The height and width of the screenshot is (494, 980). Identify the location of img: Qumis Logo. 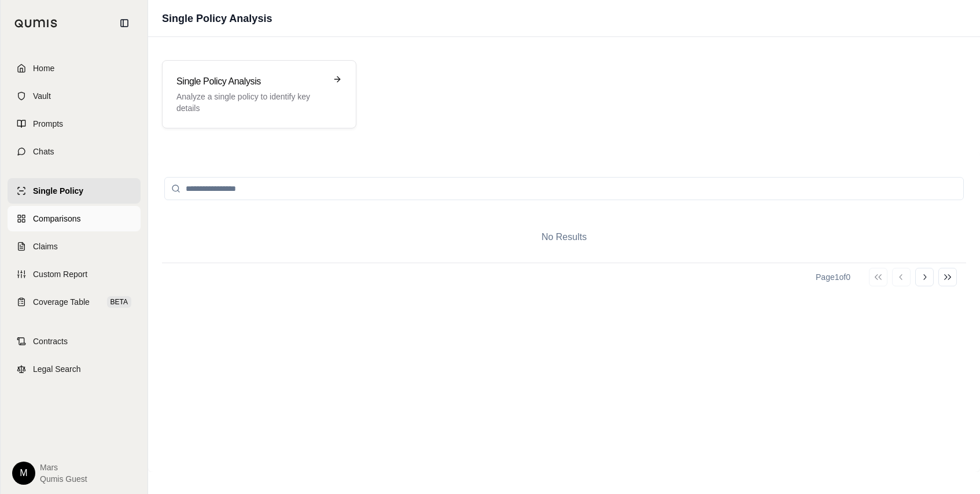
(36, 23).